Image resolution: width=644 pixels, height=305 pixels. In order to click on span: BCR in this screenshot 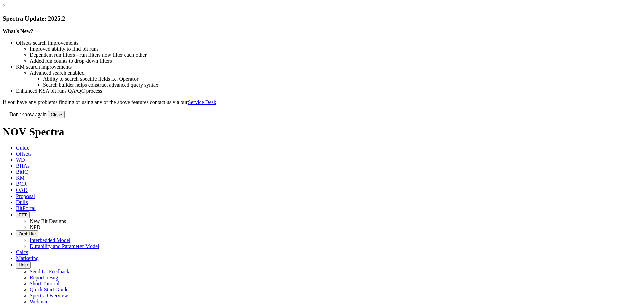, I will do `click(22, 183)`.